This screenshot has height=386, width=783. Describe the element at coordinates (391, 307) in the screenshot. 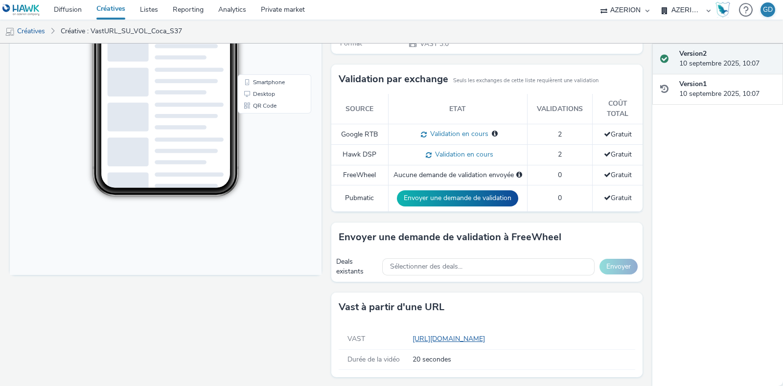

I see `h3: Vast à partir d'une URL` at that location.